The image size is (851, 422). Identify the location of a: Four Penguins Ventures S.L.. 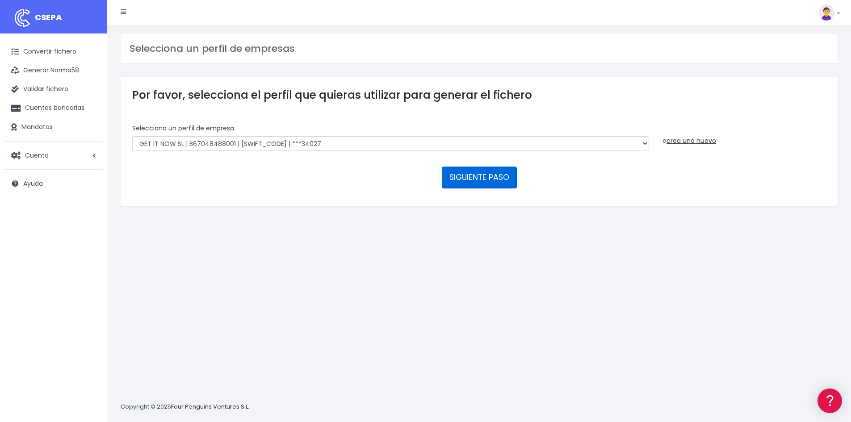
(210, 406).